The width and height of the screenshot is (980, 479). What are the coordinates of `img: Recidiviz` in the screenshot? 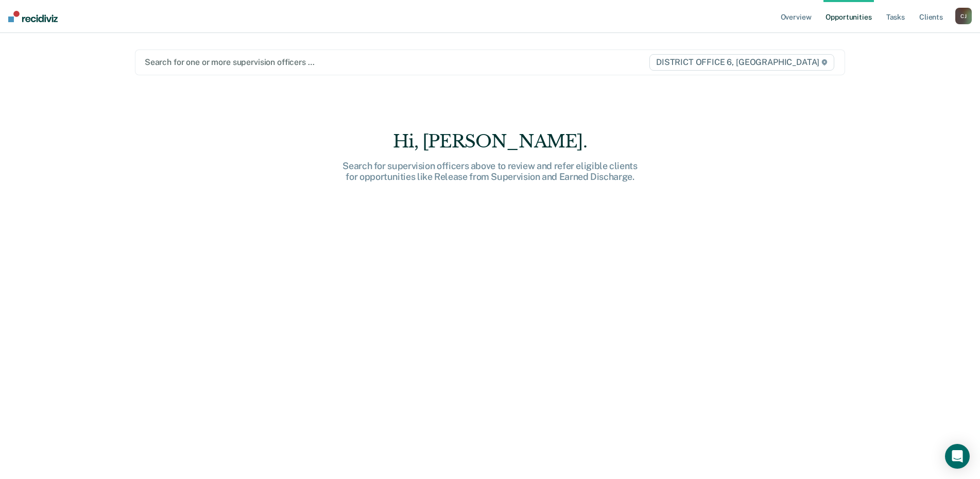 It's located at (33, 17).